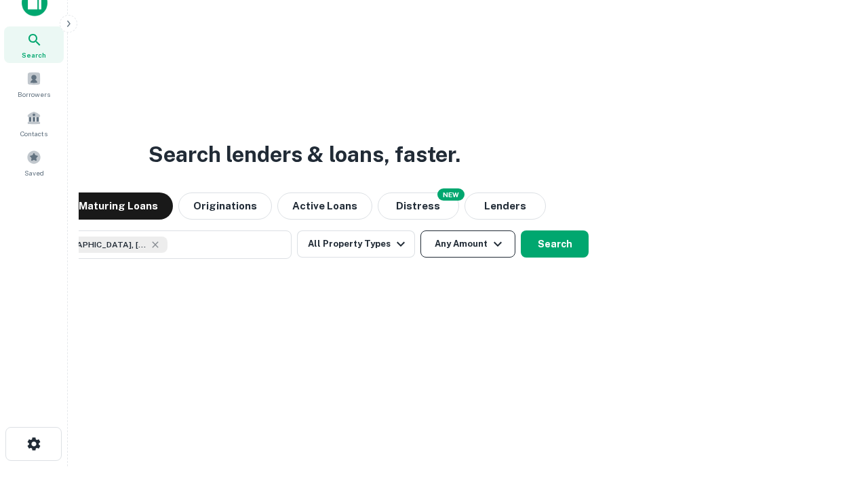 Image resolution: width=868 pixels, height=488 pixels. What do you see at coordinates (34, 133) in the screenshot?
I see `span: Contacts` at bounding box center [34, 133].